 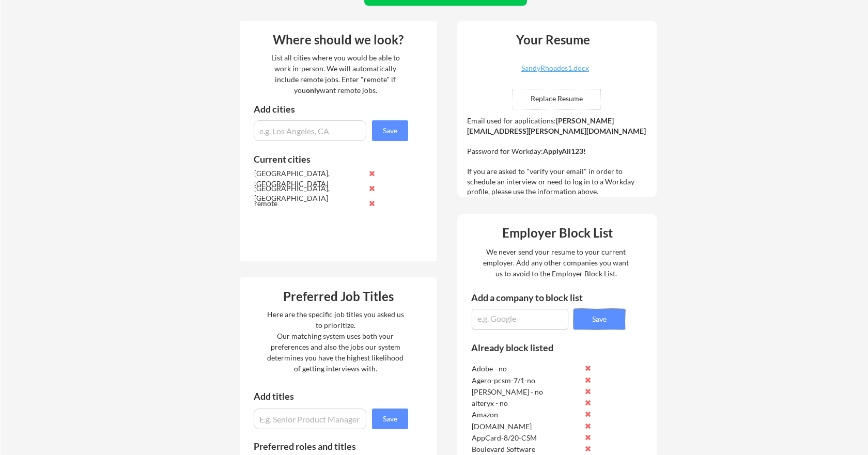 I want to click on div: Add cities, so click(x=333, y=109).